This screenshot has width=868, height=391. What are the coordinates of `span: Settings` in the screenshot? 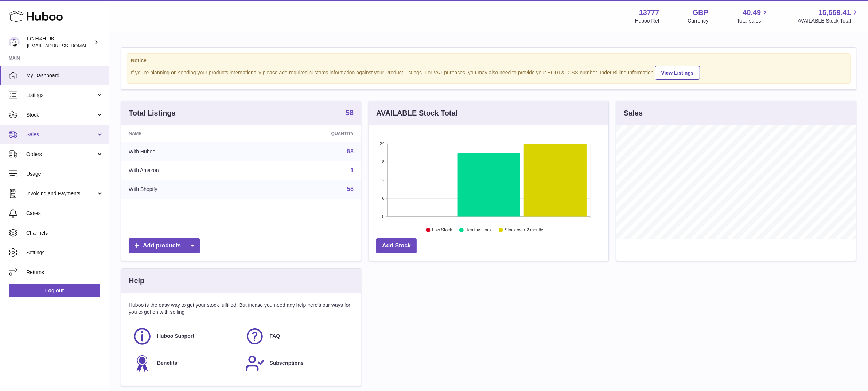 It's located at (65, 252).